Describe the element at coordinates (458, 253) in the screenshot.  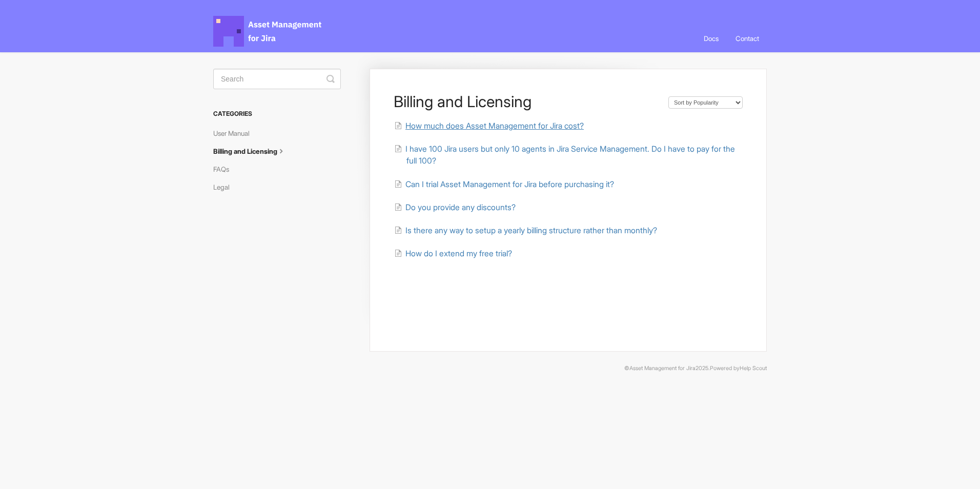
I see `span: How do I extend my free trial?` at that location.